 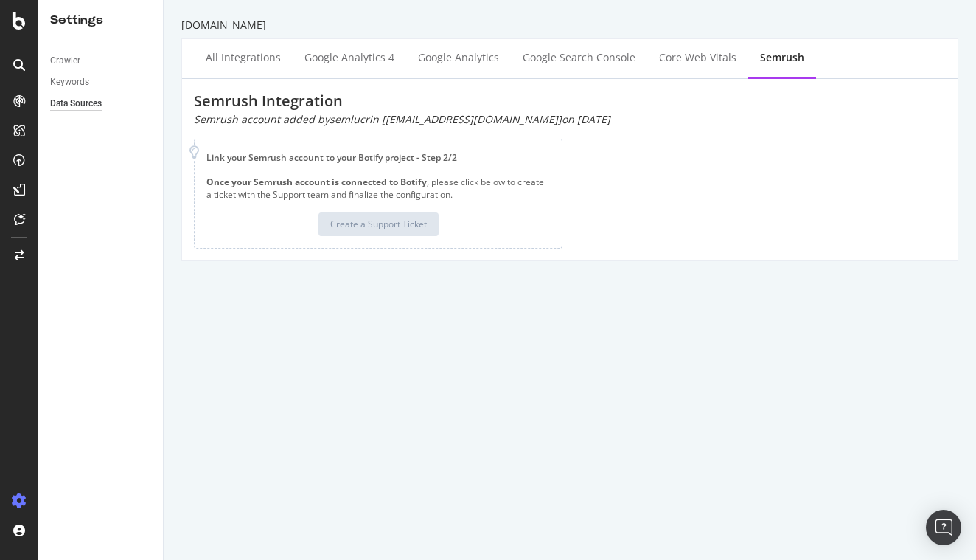 What do you see at coordinates (316, 182) in the screenshot?
I see `b: Once your Semrush account is connected to Botify` at bounding box center [316, 182].